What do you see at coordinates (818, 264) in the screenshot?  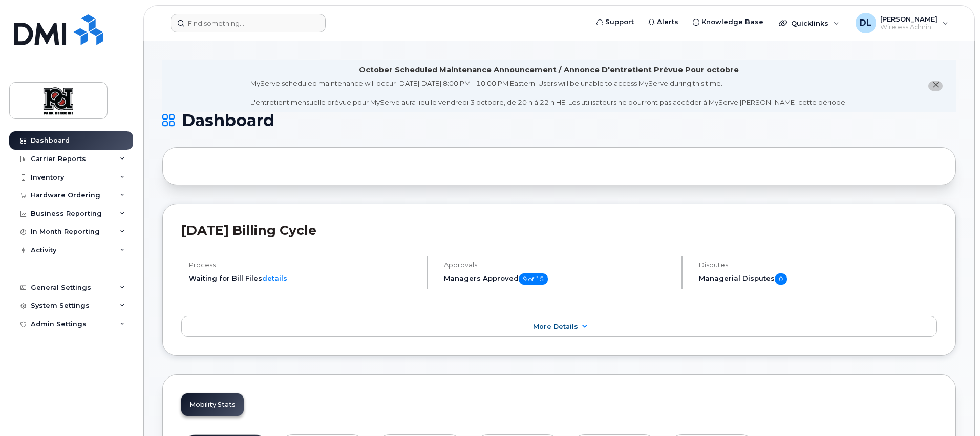 I see `h4: Disputes` at bounding box center [818, 264].